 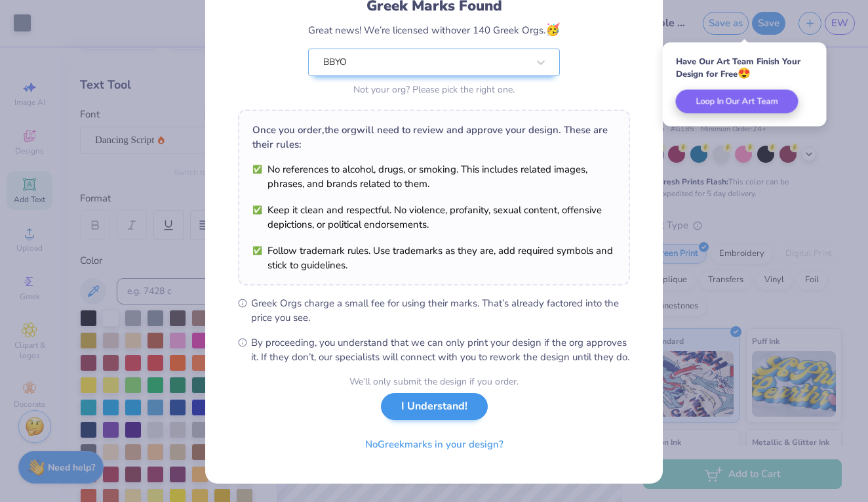 What do you see at coordinates (434, 29) in the screenshot?
I see `div: Great news! We’re licensed with over 140 Greek Orgs.` at bounding box center [434, 29].